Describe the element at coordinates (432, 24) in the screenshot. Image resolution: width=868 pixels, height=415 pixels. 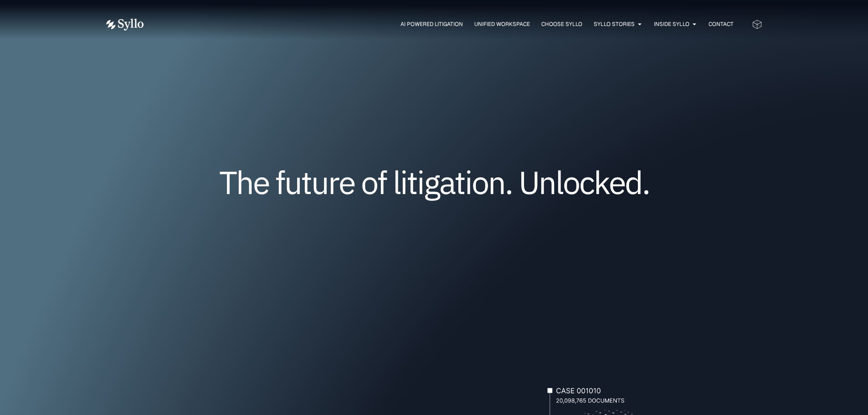
I see `a: AI Powered Litigation` at that location.